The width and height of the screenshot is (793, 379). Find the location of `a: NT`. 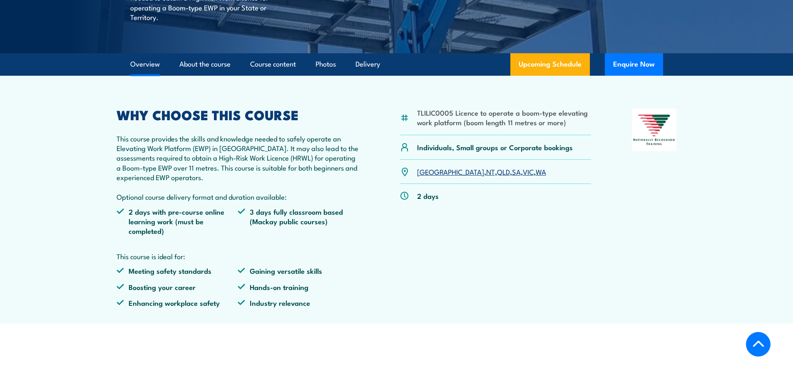

a: NT is located at coordinates (491, 172).